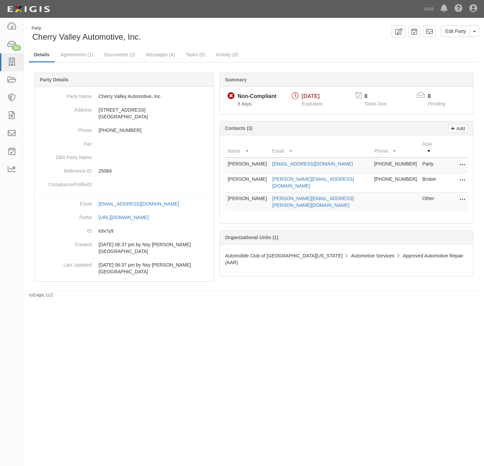 This screenshot has width=484, height=466. Describe the element at coordinates (247, 148) in the screenshot. I see `th: Name` at that location.